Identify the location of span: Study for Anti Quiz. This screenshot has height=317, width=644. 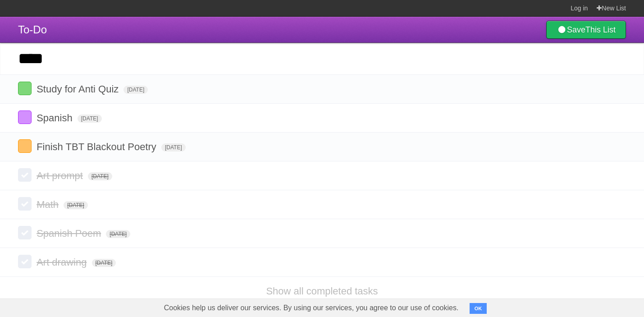
(79, 89).